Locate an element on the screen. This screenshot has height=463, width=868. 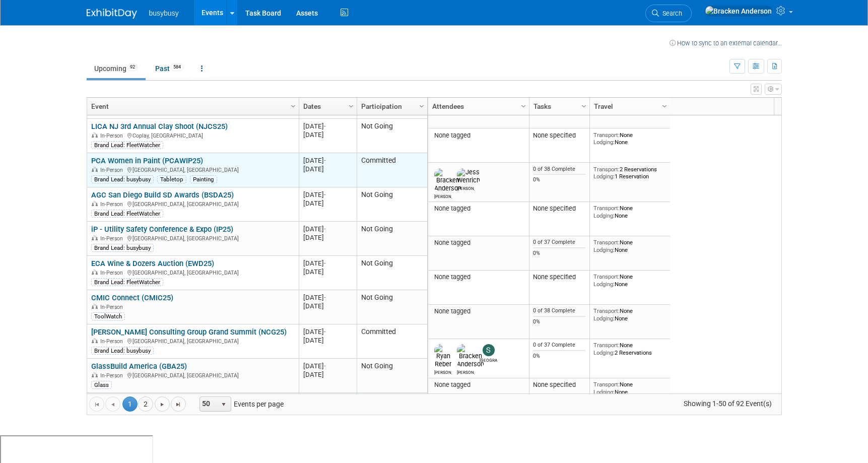
div: Painting is located at coordinates (204, 179).